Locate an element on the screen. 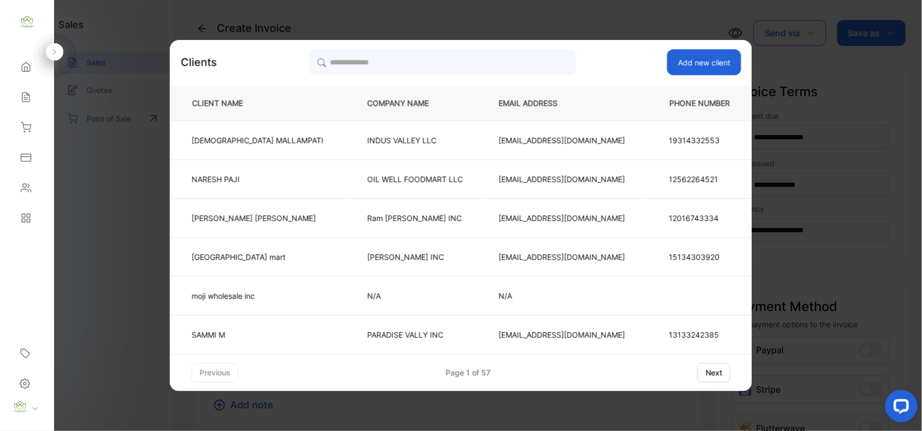 The image size is (922, 431). img: profile is located at coordinates (20, 407).